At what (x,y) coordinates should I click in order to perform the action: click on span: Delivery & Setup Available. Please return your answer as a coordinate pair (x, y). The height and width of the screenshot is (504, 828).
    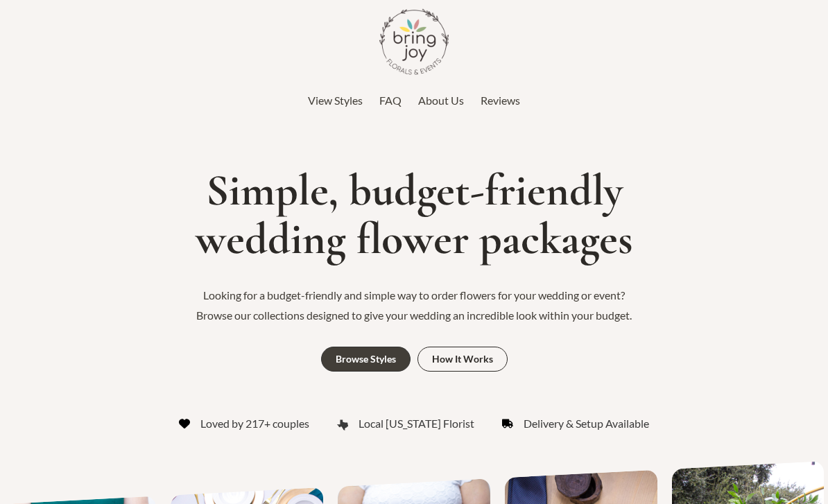
    Looking at the image, I should click on (586, 424).